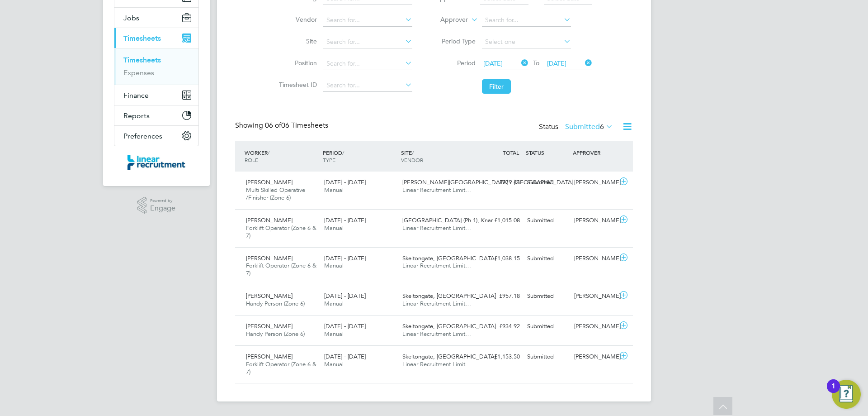 The width and height of the screenshot is (868, 416). Describe the element at coordinates (500, 326) in the screenshot. I see `div: £934.92` at that location.